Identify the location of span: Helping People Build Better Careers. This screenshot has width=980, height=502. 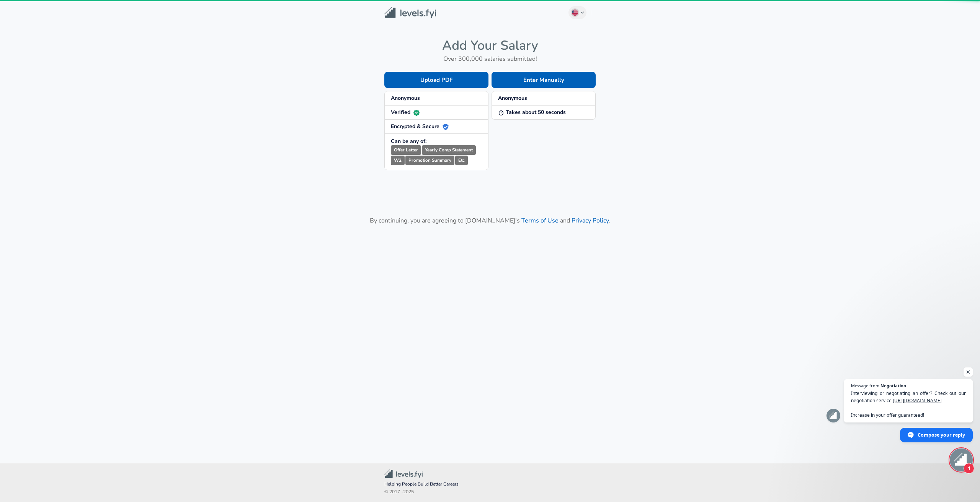
(490, 485).